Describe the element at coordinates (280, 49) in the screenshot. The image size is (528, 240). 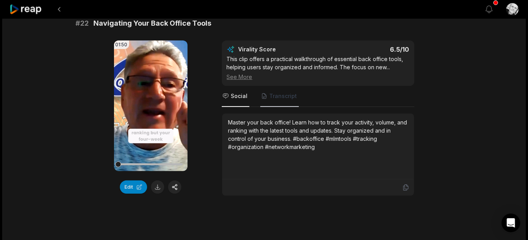
I see `div: Virality Score` at that location.